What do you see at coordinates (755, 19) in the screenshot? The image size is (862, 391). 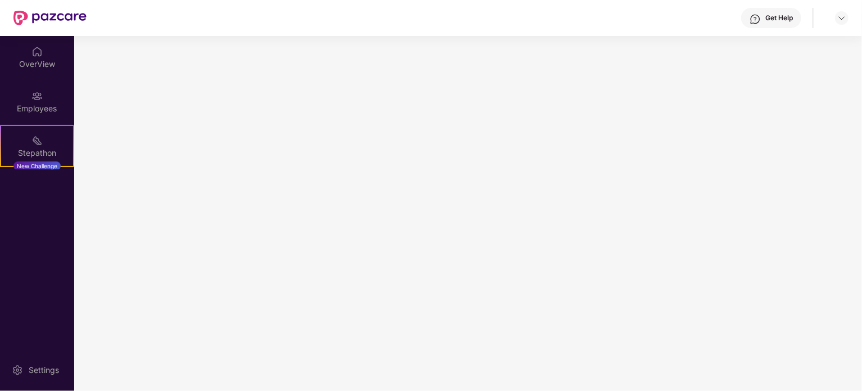 I see `img: svg+xml;base64,PHN2ZyBpZD0iSGVscC0zMngzMiIgeG1sbnM9Imh0dHA6Ly93d3cudzMub3JnLzIwMDAvc3ZnIiB3aWR0aD...` at bounding box center [755, 19].